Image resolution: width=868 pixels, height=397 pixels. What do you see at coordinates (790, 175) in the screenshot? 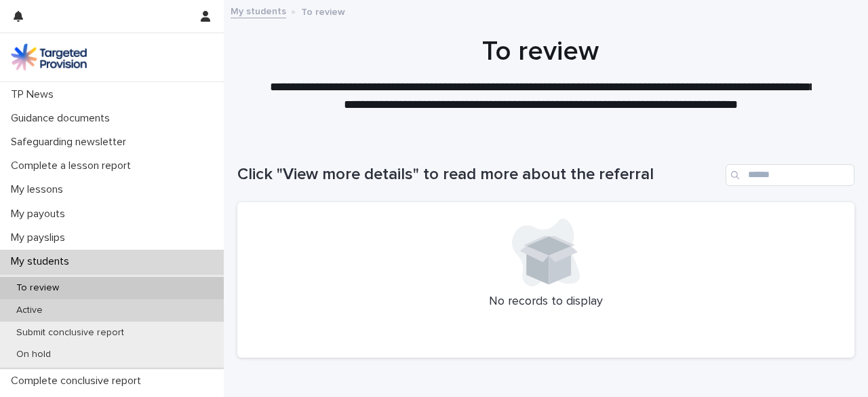
I see `input: Search` at bounding box center [790, 175].